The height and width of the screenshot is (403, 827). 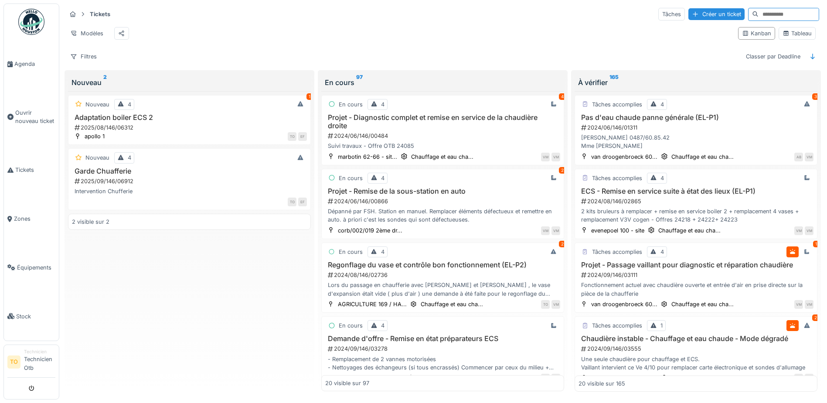 What do you see at coordinates (347, 383) in the screenshot?
I see `div: 20 visible sur 97` at bounding box center [347, 383].